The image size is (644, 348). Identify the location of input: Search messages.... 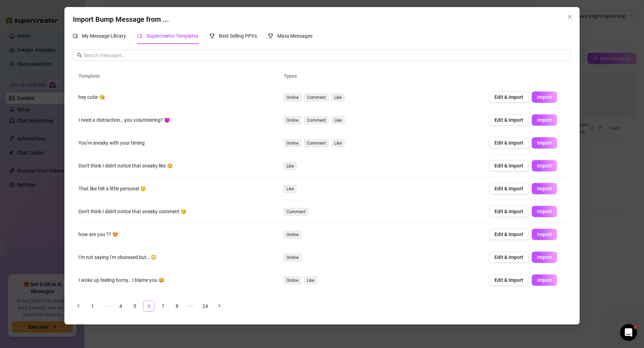
(326, 55).